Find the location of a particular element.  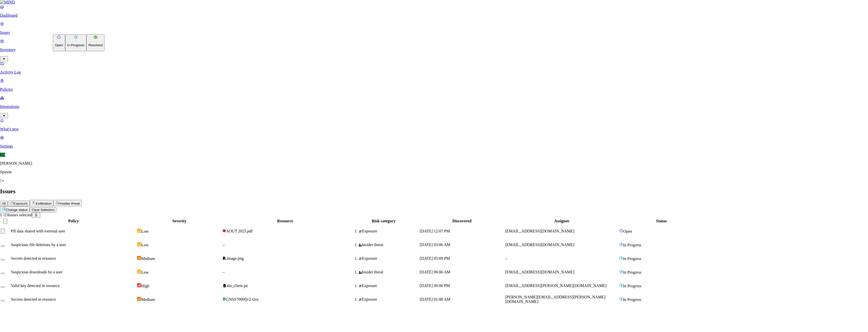

div: Change status is located at coordinates (78, 43).